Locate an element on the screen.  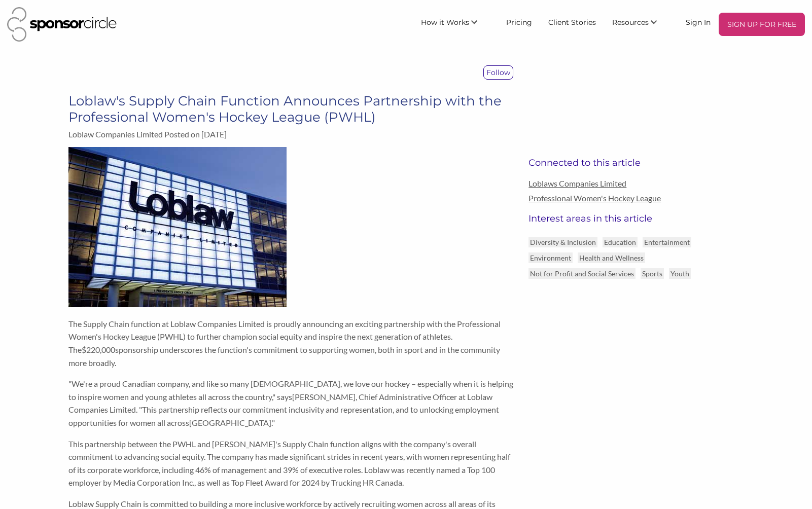
h3: Interest areas in this article is located at coordinates (635, 219).